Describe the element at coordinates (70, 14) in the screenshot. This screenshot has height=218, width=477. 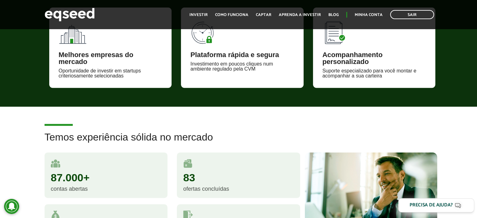
I see `img: EqSeed` at that location.